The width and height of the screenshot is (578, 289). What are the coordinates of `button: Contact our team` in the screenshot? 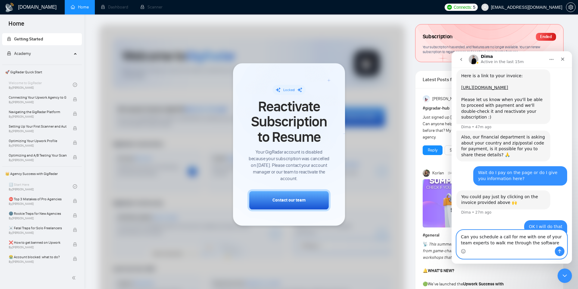 It's located at (289, 200).